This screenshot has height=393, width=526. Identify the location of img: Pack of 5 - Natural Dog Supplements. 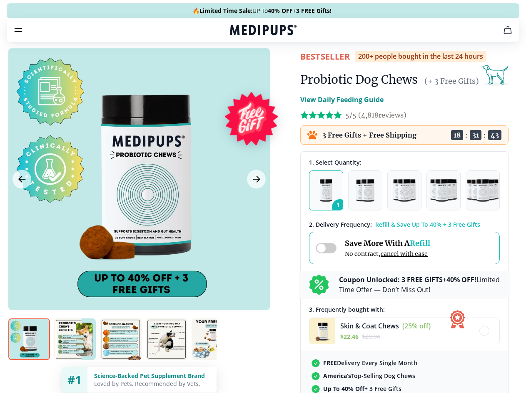
(483, 190).